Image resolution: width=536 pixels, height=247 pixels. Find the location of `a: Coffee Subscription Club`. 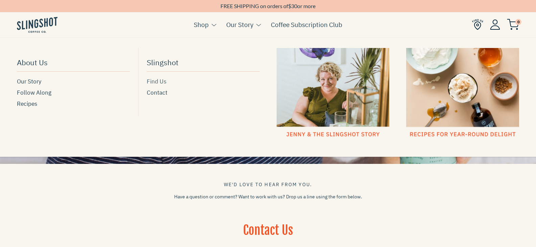

a: Coffee Subscription Club is located at coordinates (307, 25).